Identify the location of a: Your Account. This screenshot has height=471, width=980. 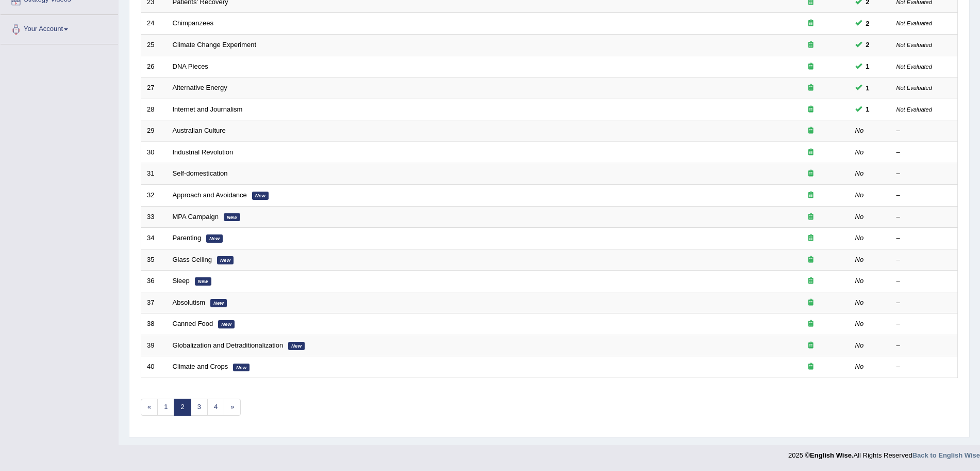
(60, 28).